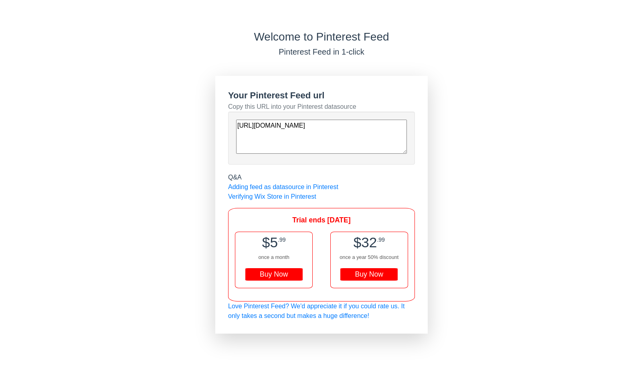 The width and height of the screenshot is (643, 387). I want to click on a: Love Pinterest Feed? We'd appreciate it if you could rate us. It only takes a second but makes a ..., so click(316, 310).